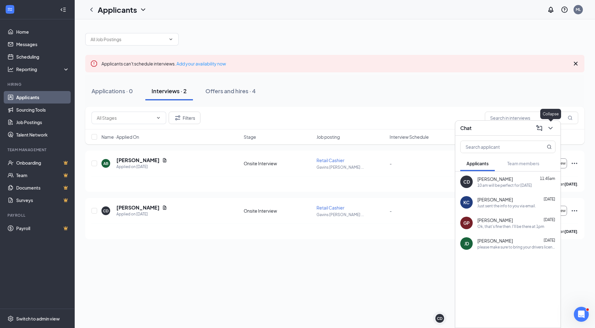 Image resolution: width=595 pixels, height=328 pixels. I want to click on div: Hiring, so click(38, 84).